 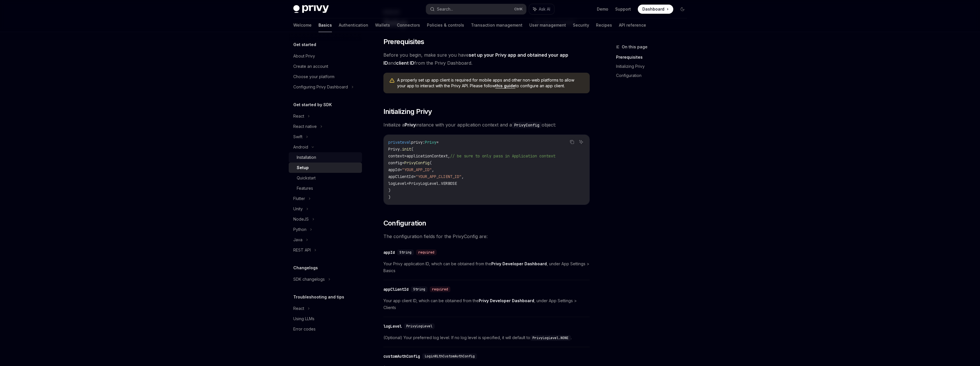 I want to click on span: appClientId, so click(x=401, y=176).